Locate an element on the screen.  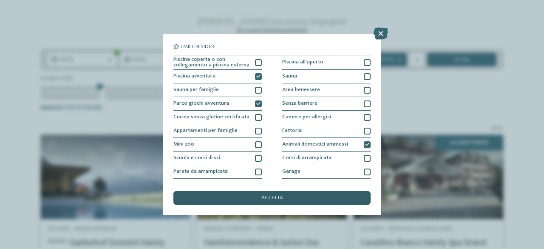
span: Camere per allergici is located at coordinates (306, 117).